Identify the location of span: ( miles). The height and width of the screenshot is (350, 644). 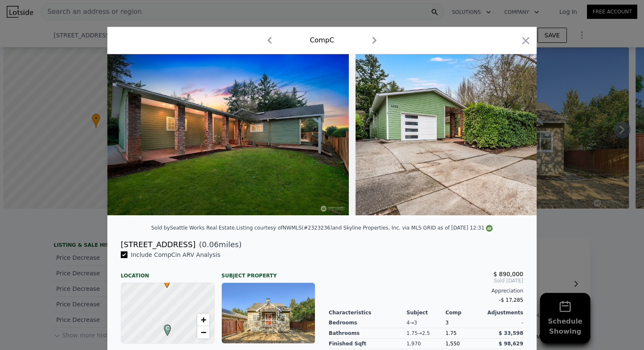
(219, 245).